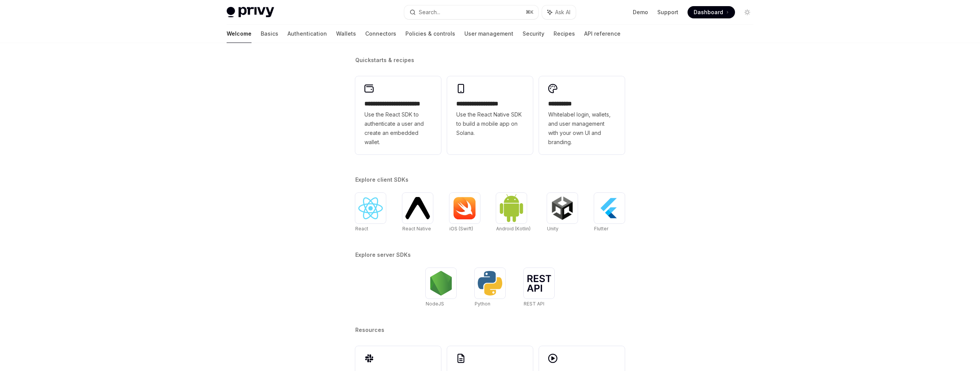 Image resolution: width=980 pixels, height=371 pixels. I want to click on span: Use the React Native SDK to build a mobile app on Solana., so click(490, 123).